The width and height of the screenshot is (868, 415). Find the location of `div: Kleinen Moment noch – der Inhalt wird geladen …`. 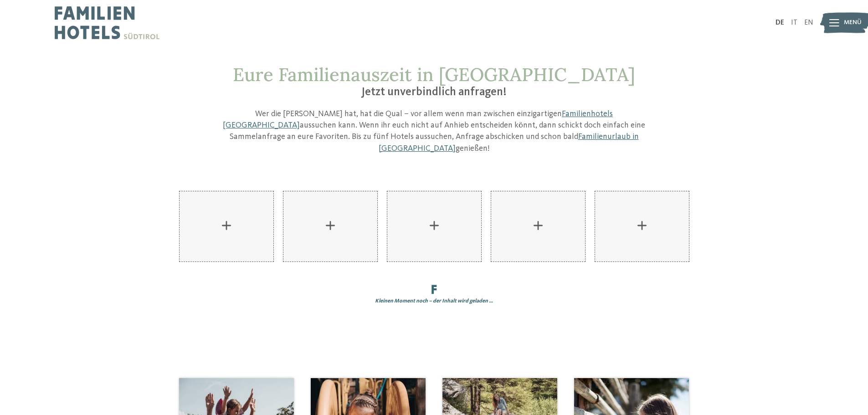

div: Kleinen Moment noch – der Inhalt wird geladen … is located at coordinates (434, 302).